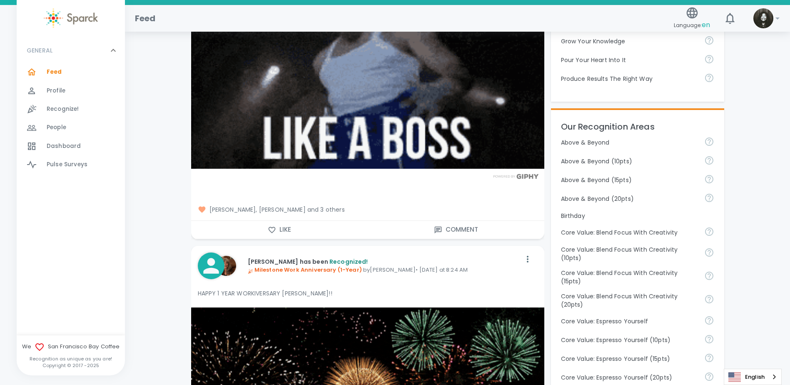  I want to click on span: Recognize!, so click(63, 109).